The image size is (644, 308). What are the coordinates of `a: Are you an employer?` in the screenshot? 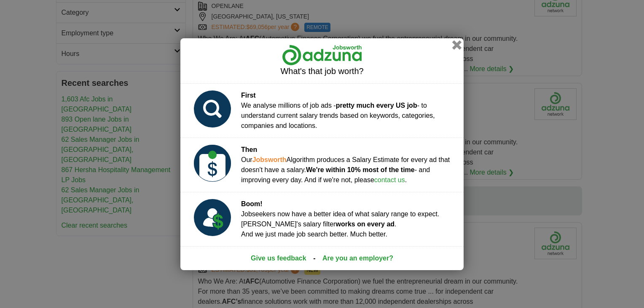 It's located at (358, 259).